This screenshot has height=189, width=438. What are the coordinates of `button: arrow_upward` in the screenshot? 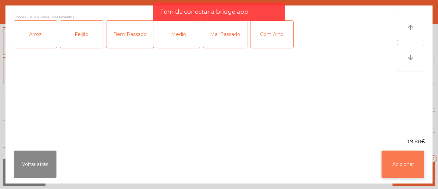 It's located at (411, 27).